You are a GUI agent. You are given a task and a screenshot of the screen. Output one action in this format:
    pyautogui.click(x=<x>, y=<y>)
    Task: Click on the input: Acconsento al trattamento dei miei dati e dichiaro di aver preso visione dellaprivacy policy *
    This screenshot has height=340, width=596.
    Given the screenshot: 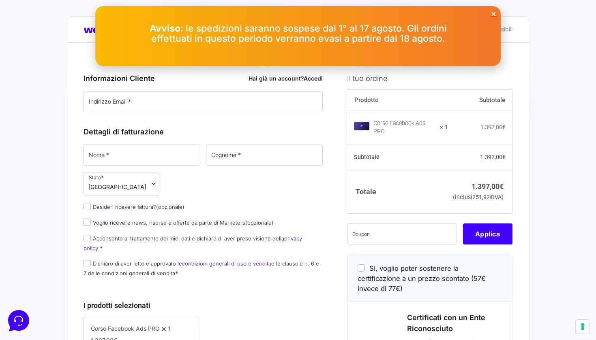 What is the action you would take?
    pyautogui.click(x=87, y=239)
    